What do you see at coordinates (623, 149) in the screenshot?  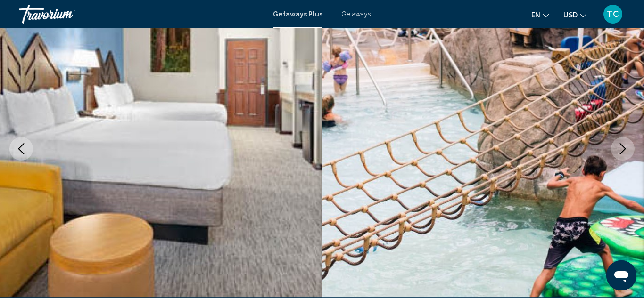 I see `button: Next image` at bounding box center [623, 149].